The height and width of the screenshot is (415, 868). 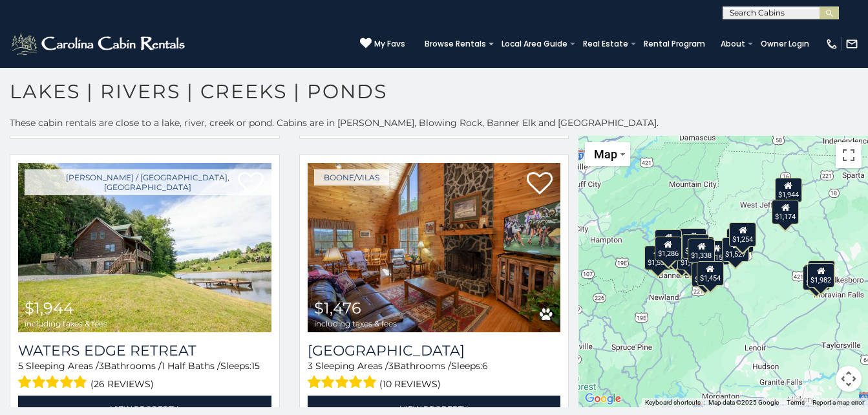 I want to click on div: $1,537, so click(x=658, y=258).